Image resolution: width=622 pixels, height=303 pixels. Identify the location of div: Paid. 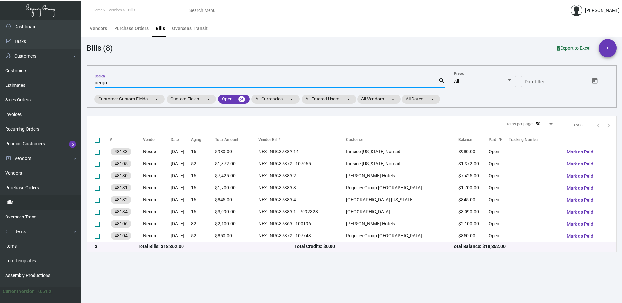
(492, 140).